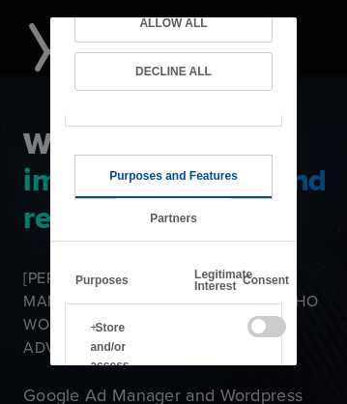  I want to click on th: Legitimate Interest, so click(209, 281).